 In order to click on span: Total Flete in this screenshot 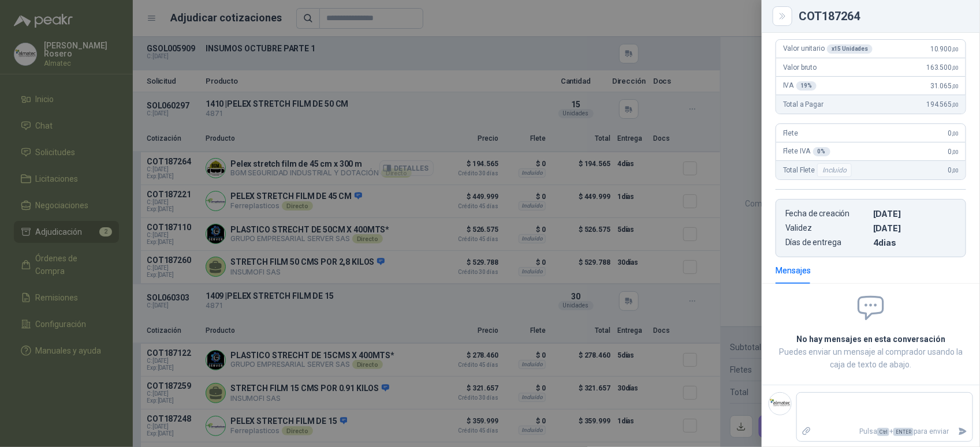, I will do `click(819, 170)`.